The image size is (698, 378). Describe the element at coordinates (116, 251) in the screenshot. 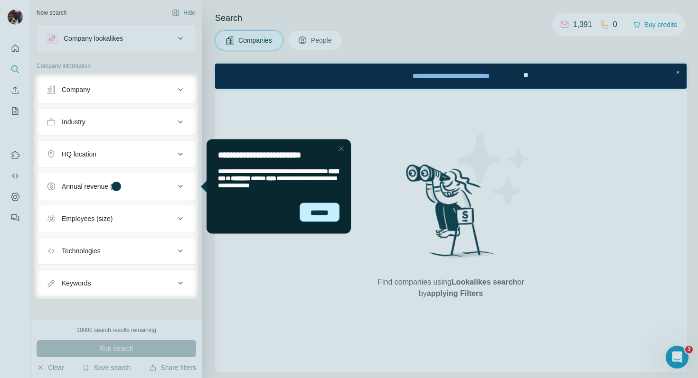

I see `button: Technologies` at that location.